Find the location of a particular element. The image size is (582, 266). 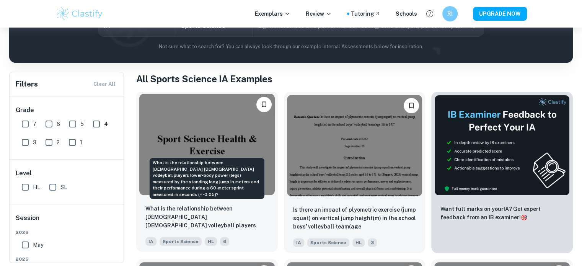

div: Schools is located at coordinates (406, 14).